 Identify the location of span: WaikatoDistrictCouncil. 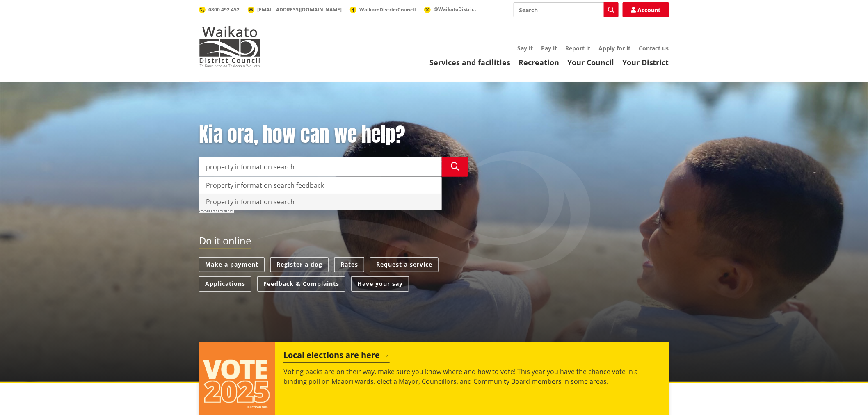
(388, 10).